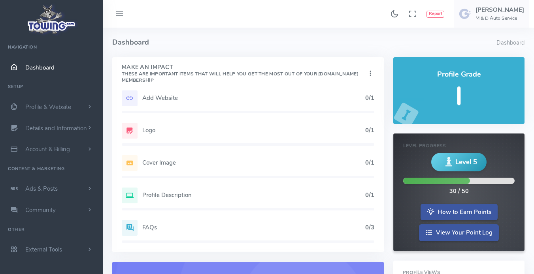 Image resolution: width=534 pixels, height=274 pixels. What do you see at coordinates (510, 43) in the screenshot?
I see `li: Dashboard` at bounding box center [510, 43].